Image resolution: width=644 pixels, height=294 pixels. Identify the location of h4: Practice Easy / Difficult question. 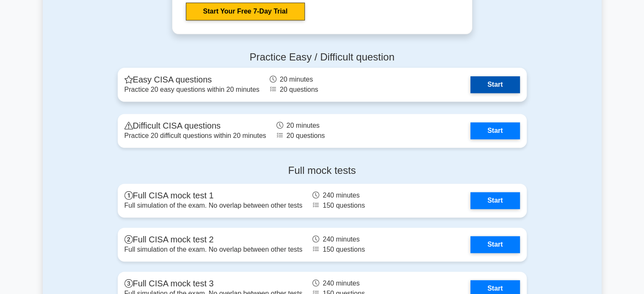
(322, 57).